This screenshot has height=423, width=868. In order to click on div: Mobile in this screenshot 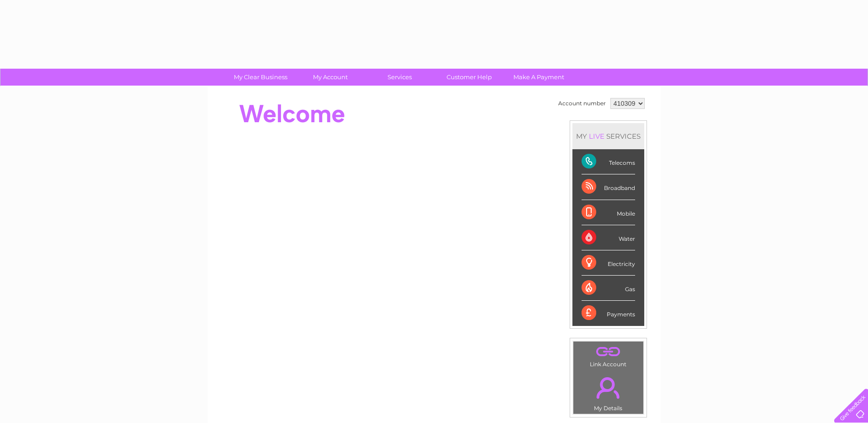, I will do `click(609, 212)`.